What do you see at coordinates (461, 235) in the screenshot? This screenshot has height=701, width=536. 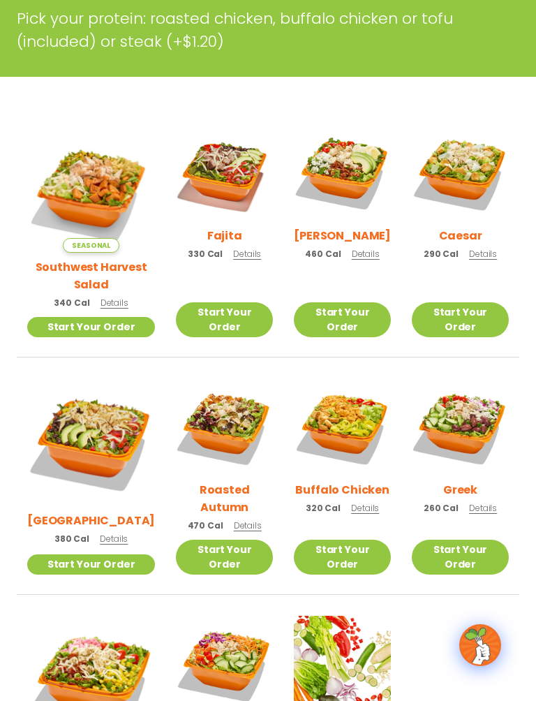 I see `h2: Caesar` at bounding box center [461, 235].